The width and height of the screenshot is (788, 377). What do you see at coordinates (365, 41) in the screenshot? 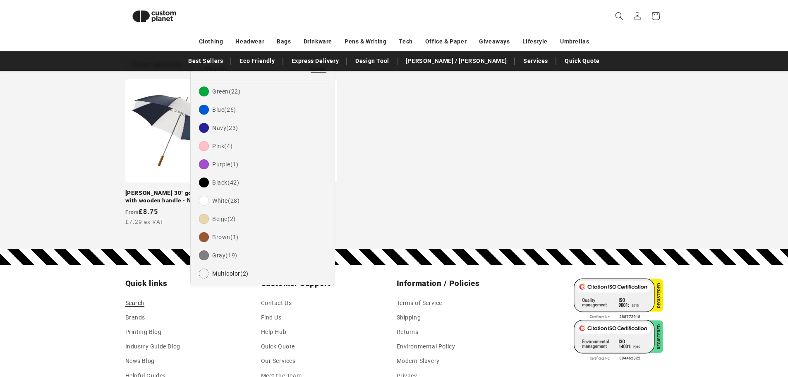
I see `a: Pens & Writing` at bounding box center [365, 41].